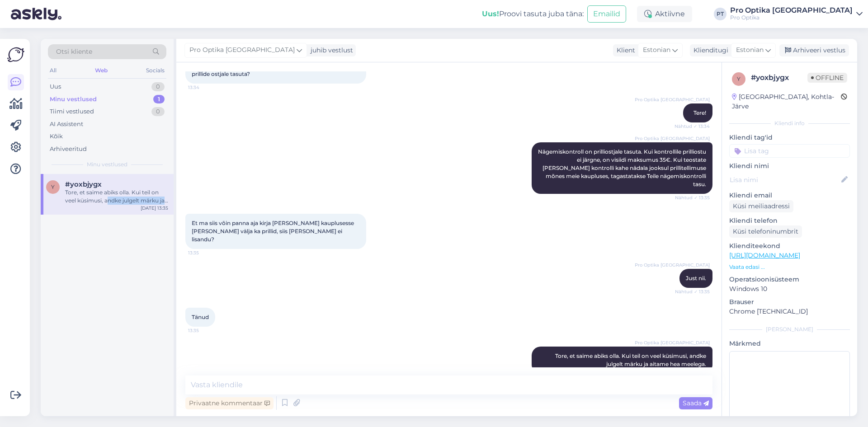 Image resolution: width=868 pixels, height=427 pixels. What do you see at coordinates (56, 137) in the screenshot?
I see `div: Kõik` at bounding box center [56, 137].